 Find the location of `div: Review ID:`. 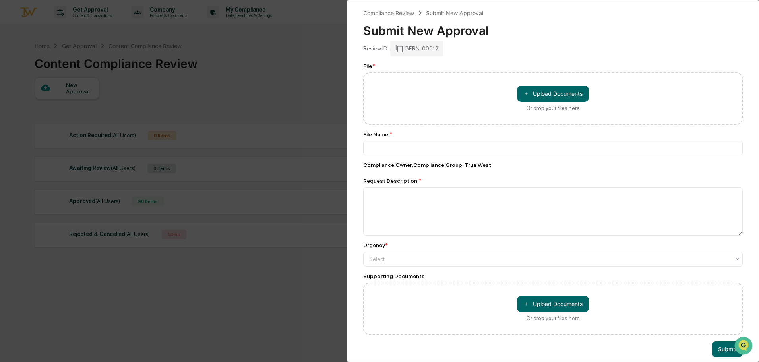

div: Review ID: is located at coordinates (376, 48).